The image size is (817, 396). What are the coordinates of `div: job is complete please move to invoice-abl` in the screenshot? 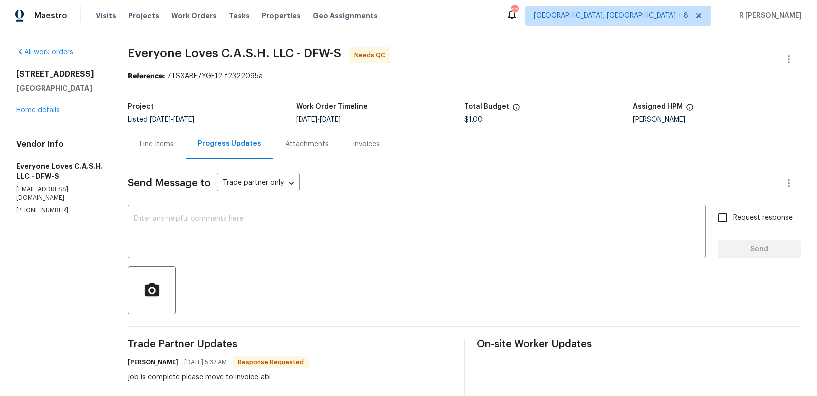 It's located at (218, 378).